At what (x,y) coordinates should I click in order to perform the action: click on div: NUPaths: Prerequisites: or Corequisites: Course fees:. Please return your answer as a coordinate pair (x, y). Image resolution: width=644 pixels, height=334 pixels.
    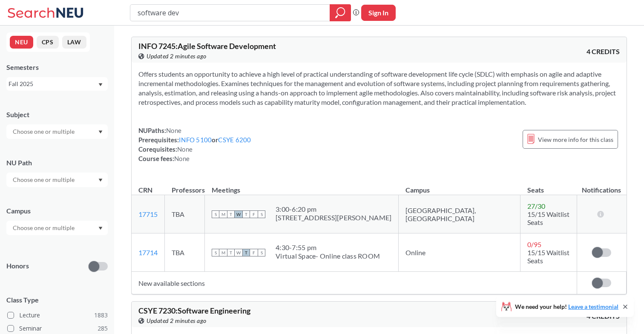
    Looking at the image, I should click on (195, 144).